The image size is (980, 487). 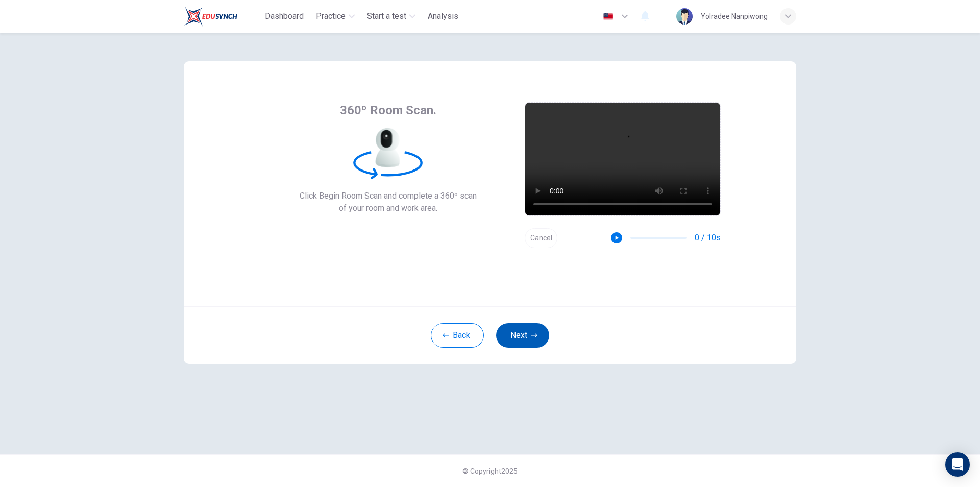 What do you see at coordinates (388, 208) in the screenshot?
I see `span: of your room and work area.` at bounding box center [388, 208].